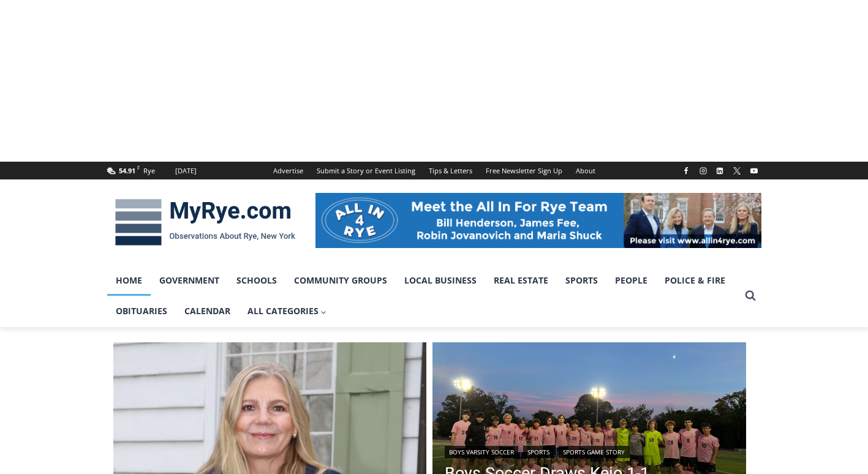  Describe the element at coordinates (366, 170) in the screenshot. I see `a: Submit a Story or Event Listing` at that location.